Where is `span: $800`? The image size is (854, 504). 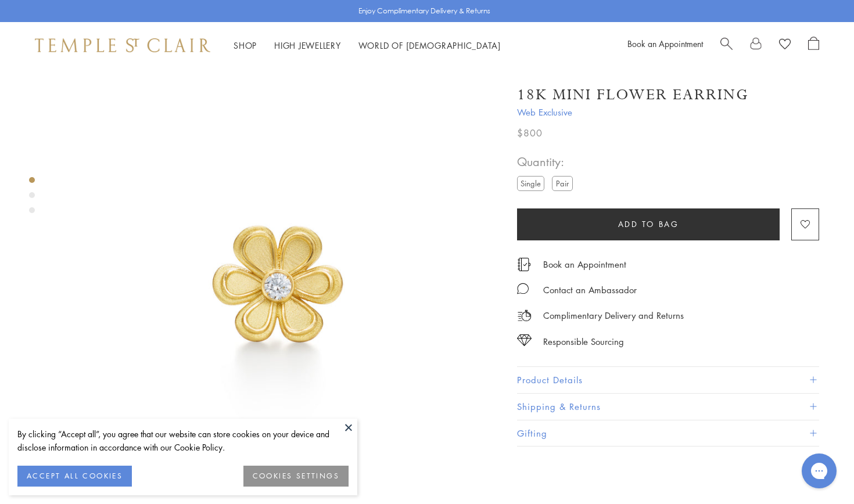 span: $800 is located at coordinates (529, 133).